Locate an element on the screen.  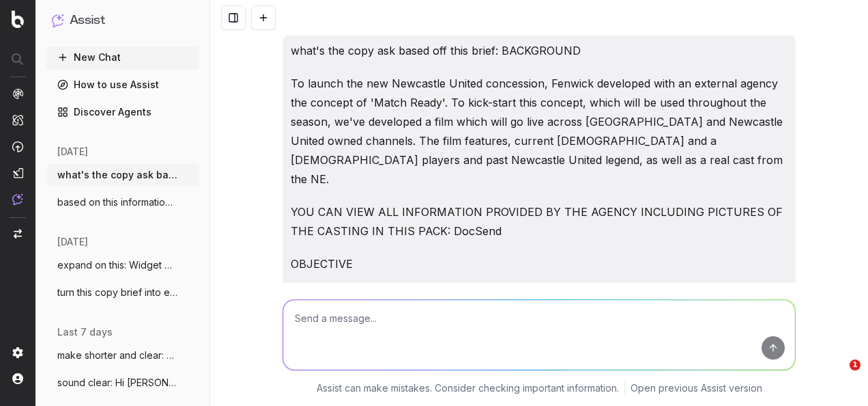
a: Open previous Assist version is located at coordinates (696, 388).